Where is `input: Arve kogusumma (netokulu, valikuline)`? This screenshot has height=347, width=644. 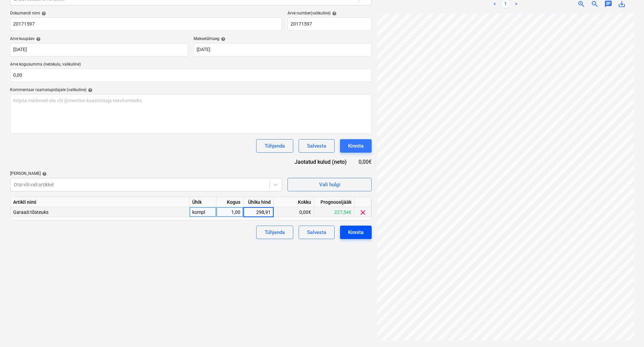
input: Arve kogusumma (netokulu, valikuline) is located at coordinates (191, 75).